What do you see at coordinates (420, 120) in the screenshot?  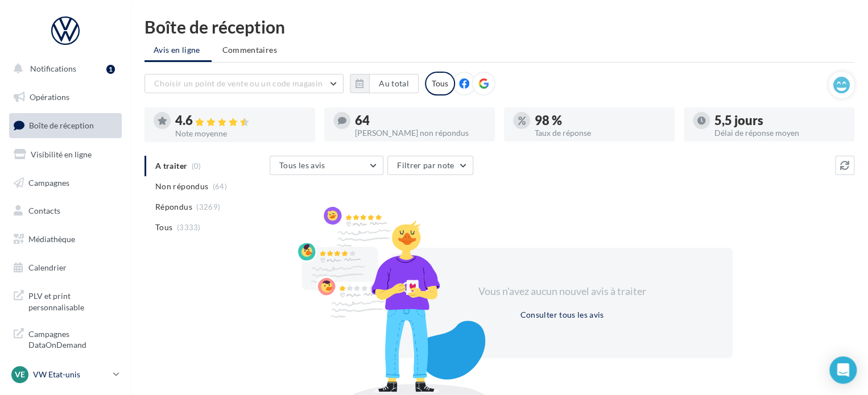 I see `div: 64` at bounding box center [420, 120].